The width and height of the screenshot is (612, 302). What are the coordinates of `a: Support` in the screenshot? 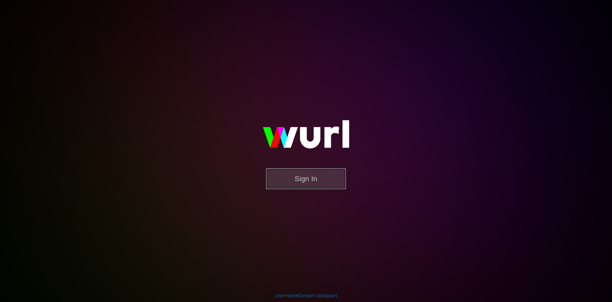 It's located at (329, 295).